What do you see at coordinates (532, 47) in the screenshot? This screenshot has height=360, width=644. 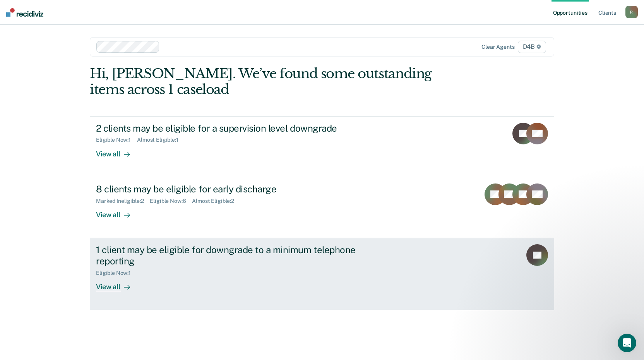 I see `span: D4B` at bounding box center [532, 47].